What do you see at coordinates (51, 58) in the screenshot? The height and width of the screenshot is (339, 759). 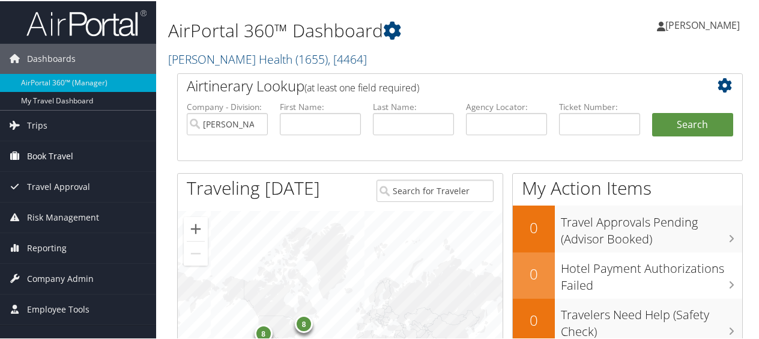 I see `span: Dashboards` at bounding box center [51, 58].